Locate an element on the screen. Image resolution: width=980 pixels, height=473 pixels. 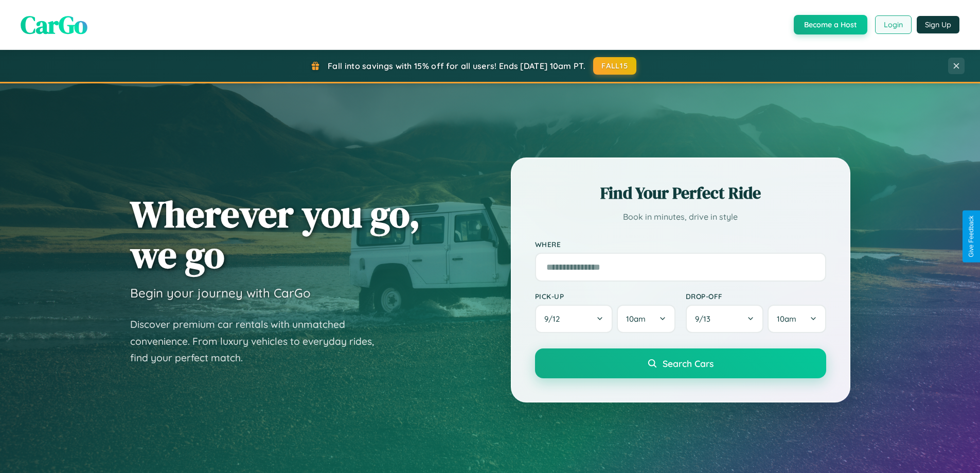
h1: Wherever you go, we go is located at coordinates (275, 234).